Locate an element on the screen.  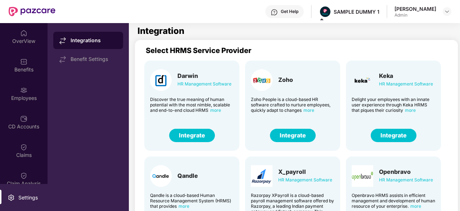
img: svg+xml;base64,PHN2ZyBpZD0iQmVuZWZpdHMiIHhtbG5zPSJodHRwOi8vd3d3LnczLm9yZy8yMDAwL3N2ZyIgd2lkdGg9Ij... is located at coordinates (24, 62).